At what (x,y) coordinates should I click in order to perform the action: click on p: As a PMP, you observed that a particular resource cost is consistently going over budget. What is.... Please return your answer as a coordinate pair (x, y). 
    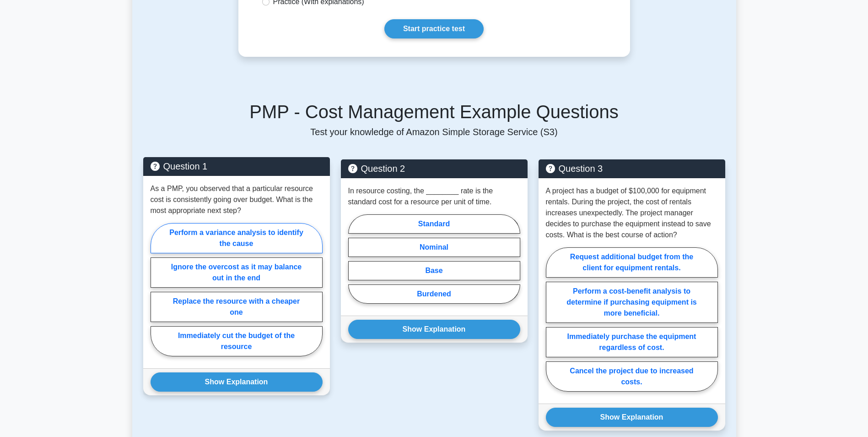
    Looking at the image, I should click on (237, 200).